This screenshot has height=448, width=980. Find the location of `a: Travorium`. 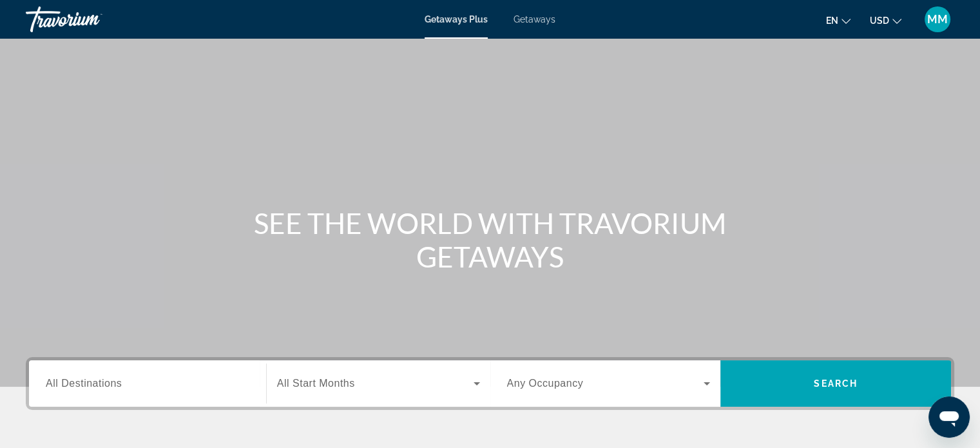

a: Travorium is located at coordinates (90, 19).